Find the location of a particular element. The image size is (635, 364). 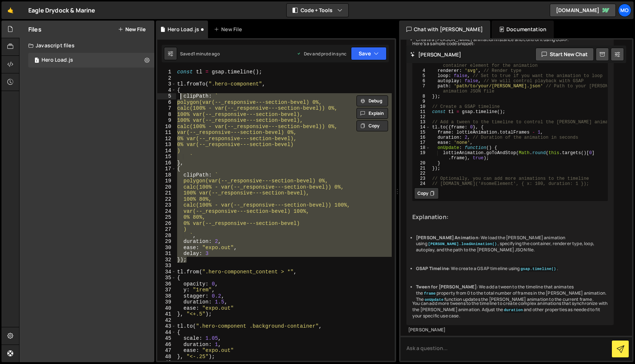

div: 34 is located at coordinates (166, 272).